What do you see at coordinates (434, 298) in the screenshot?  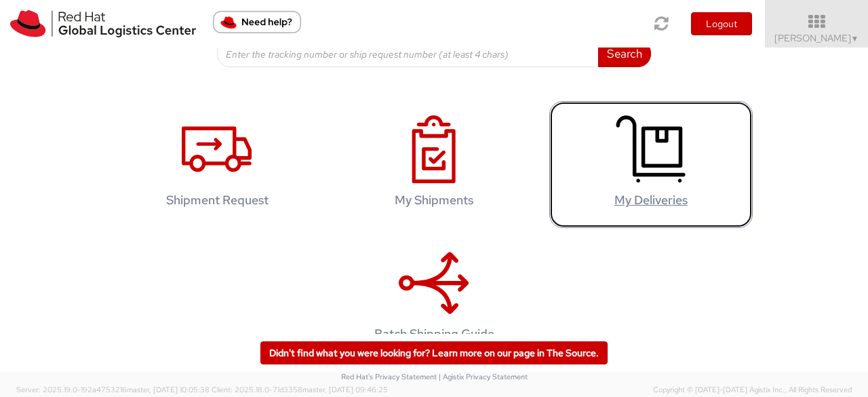 I see `a: Batch Shipping Guide` at bounding box center [434, 298].